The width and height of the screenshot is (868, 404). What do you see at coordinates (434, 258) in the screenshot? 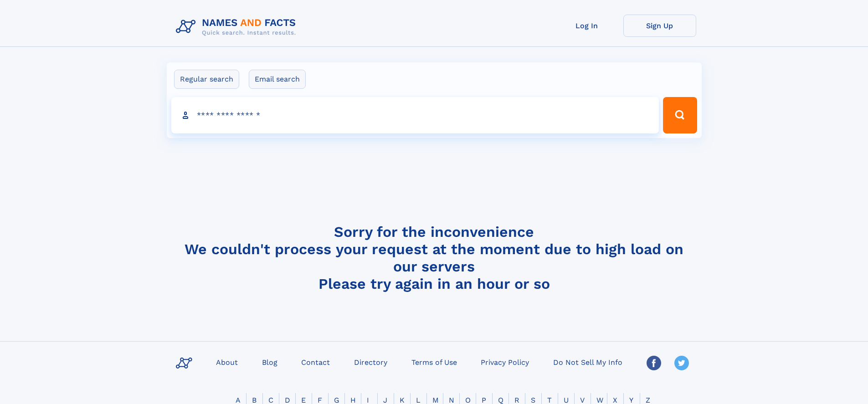
I see `h4: Sorry for the inconvenience We couldn't process your request at the moment due to high load on ou...` at bounding box center [434, 258].